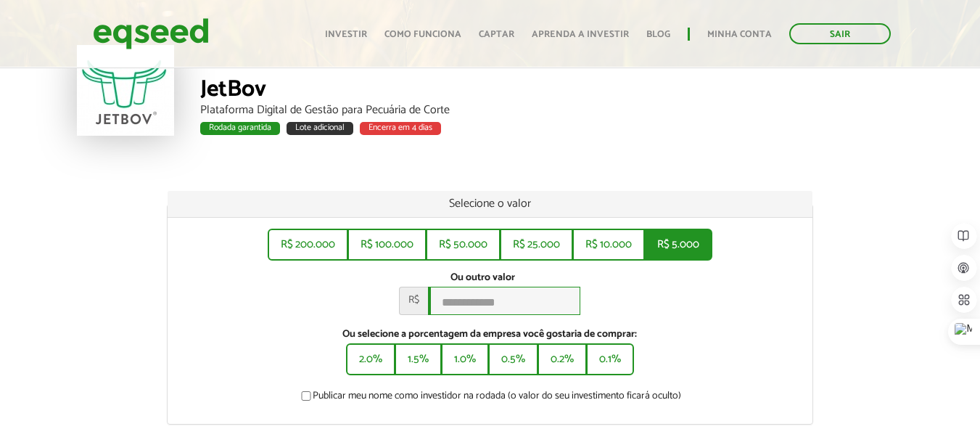 This screenshot has height=437, width=980. What do you see at coordinates (489, 399) in the screenshot?
I see `label: Publicar meu nome como investidor na rodada (o valor do seu investimento ficará oculto)` at bounding box center [489, 399].